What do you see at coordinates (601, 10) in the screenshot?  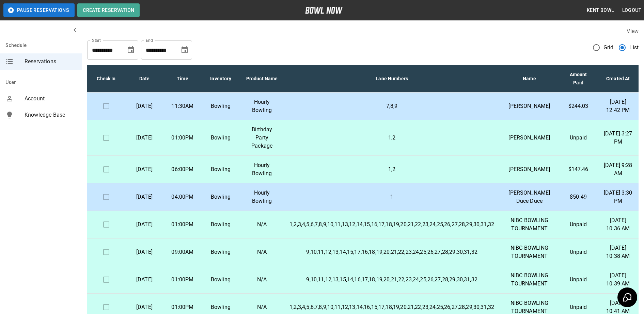 I see `button: Kent Bowl` at bounding box center [601, 10].